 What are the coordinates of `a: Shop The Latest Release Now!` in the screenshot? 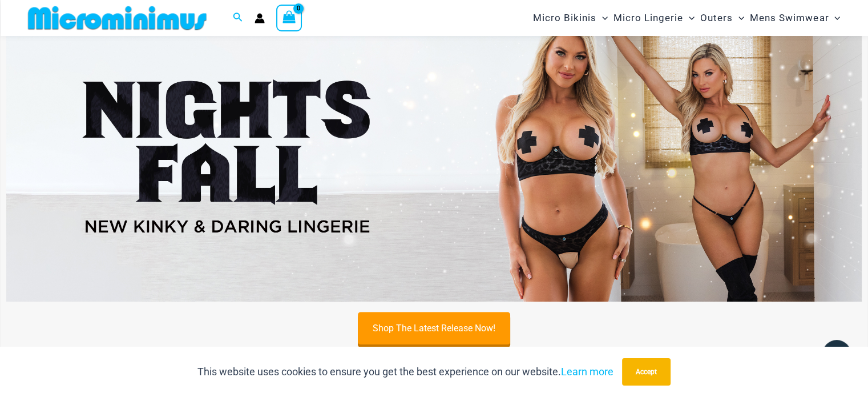 It's located at (434, 328).